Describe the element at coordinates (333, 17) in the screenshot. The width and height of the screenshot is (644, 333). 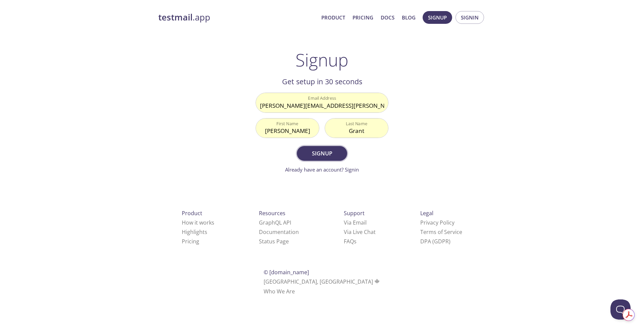
I see `a: Product` at that location.